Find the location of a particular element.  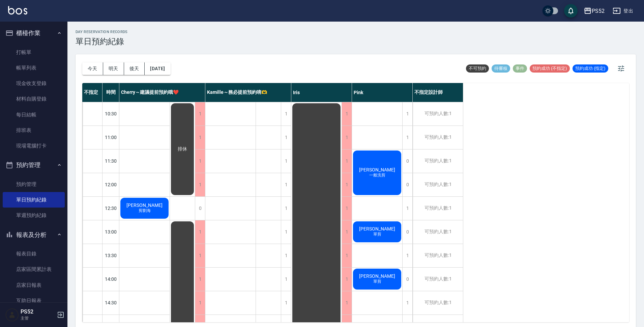

button: 登出 is located at coordinates (623, 11).